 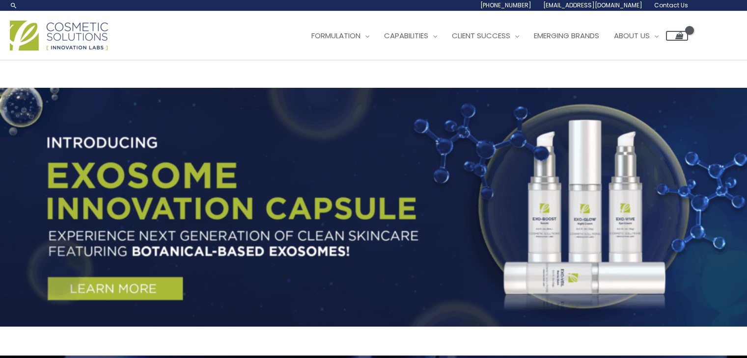 I want to click on span: Client Success, so click(x=481, y=35).